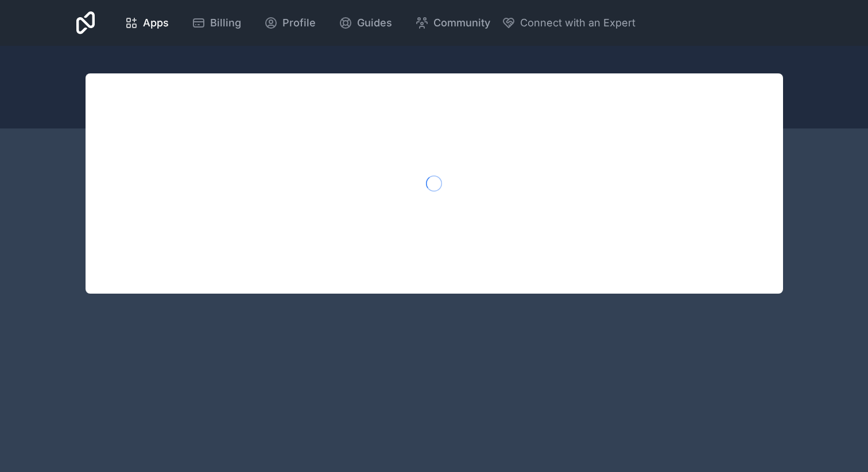 The image size is (868, 472). What do you see at coordinates (374, 23) in the screenshot?
I see `span: Guides` at bounding box center [374, 23].